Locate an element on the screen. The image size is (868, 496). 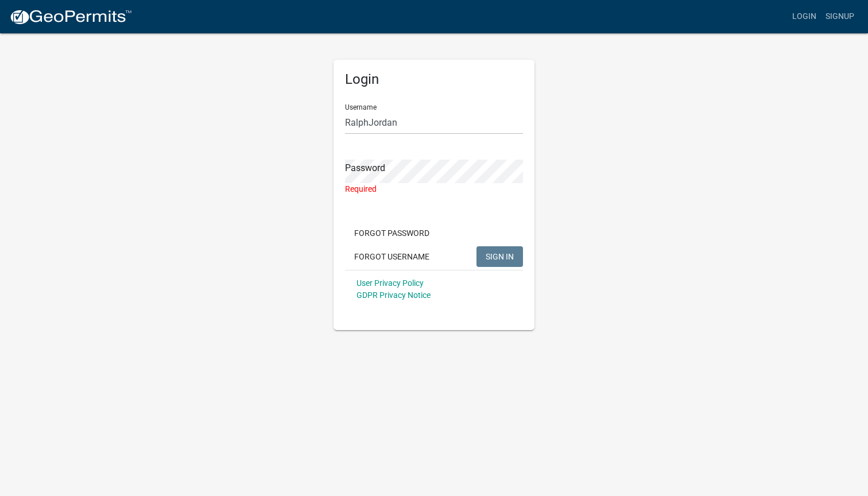
button: Forgot Username is located at coordinates (391, 256).